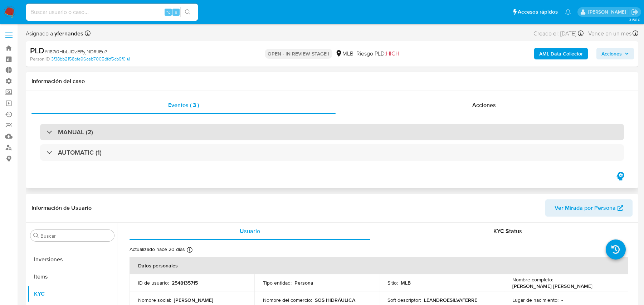  I want to click on p: SOS HIDRÁULICA, so click(335, 300).